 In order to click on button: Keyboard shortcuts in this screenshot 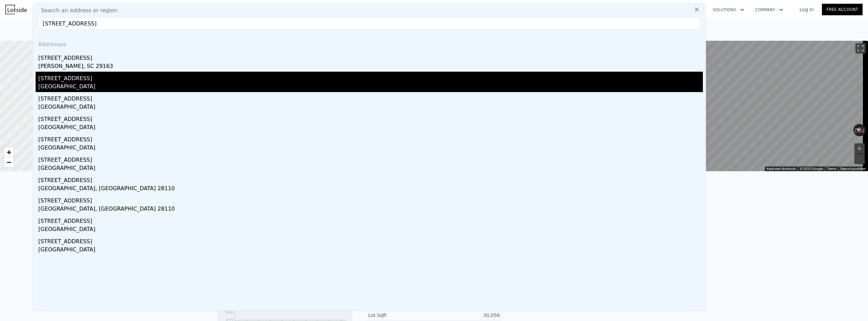, I will do `click(781, 169)`.